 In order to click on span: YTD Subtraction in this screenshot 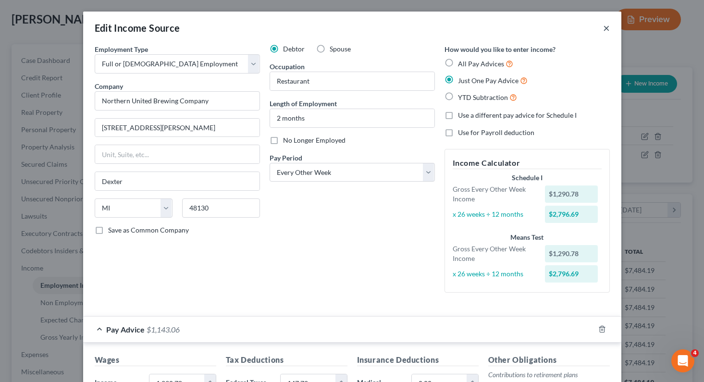, I will do `click(483, 97)`.